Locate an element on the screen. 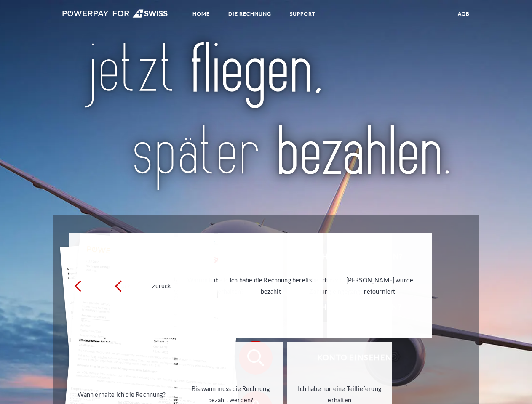  a: DIE RECHNUNG is located at coordinates (250, 14).